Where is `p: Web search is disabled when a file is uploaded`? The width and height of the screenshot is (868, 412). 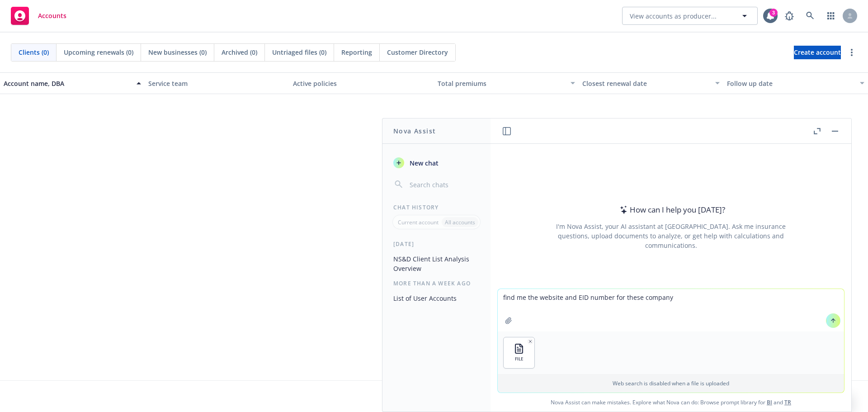 p: Web search is disabled when a file is uploaded is located at coordinates (671, 383).